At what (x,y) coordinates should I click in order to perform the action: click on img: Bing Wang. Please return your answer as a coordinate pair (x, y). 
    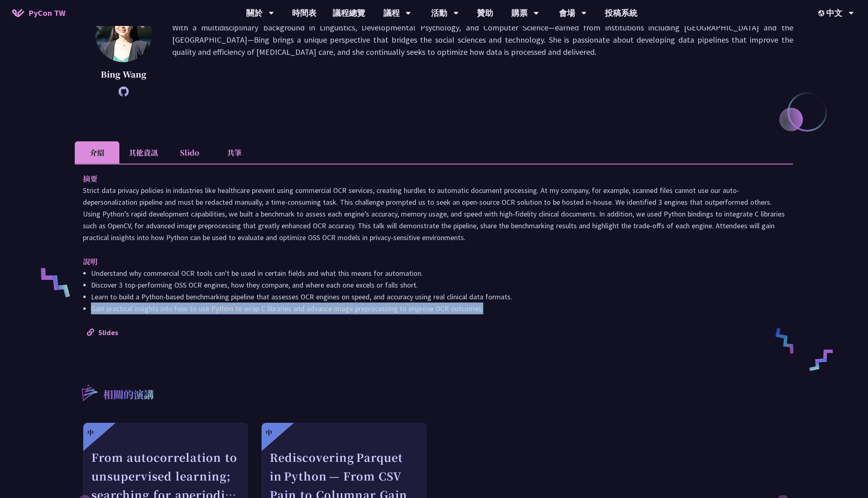
    Looking at the image, I should click on (123, 33).